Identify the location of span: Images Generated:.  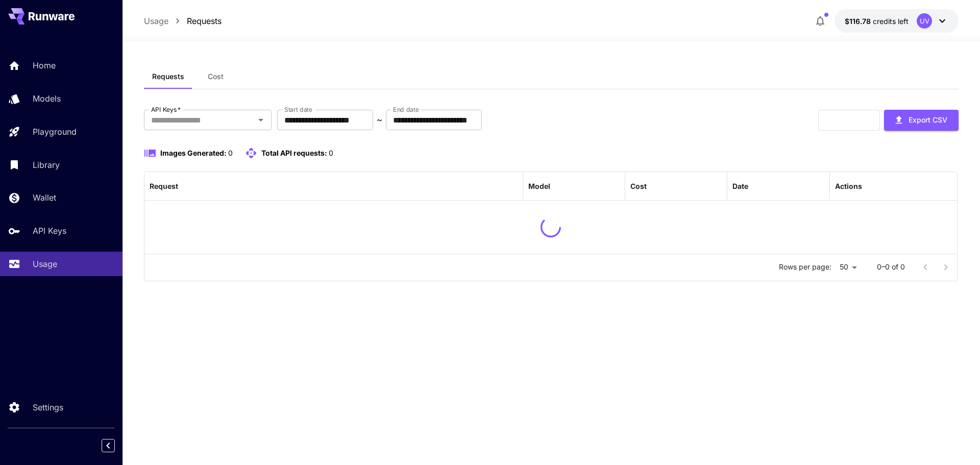
(194, 153).